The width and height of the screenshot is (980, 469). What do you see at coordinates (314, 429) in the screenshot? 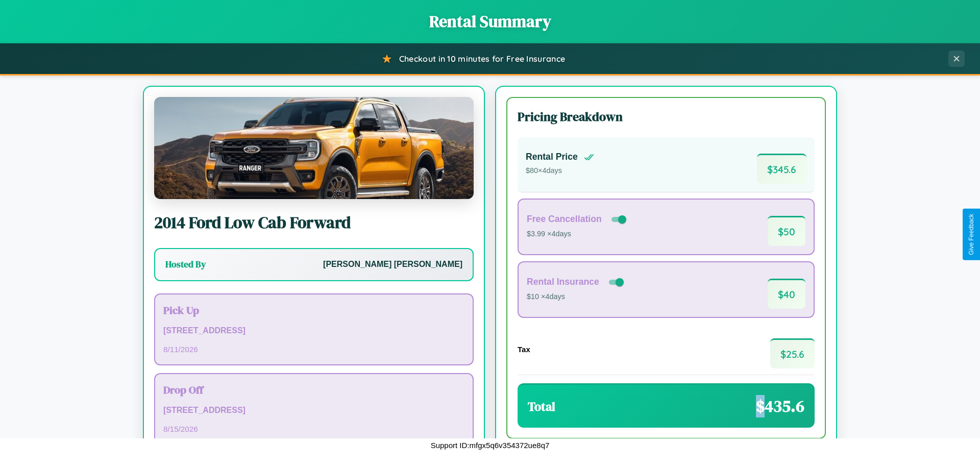
I see `p: 8 / 15 / 2026` at bounding box center [314, 429].